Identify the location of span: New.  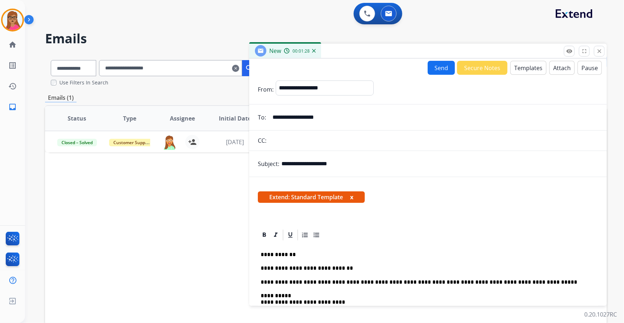
(275, 51).